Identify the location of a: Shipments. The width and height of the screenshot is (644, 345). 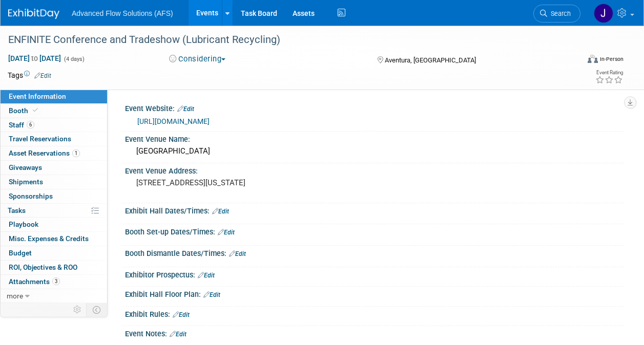
(54, 182).